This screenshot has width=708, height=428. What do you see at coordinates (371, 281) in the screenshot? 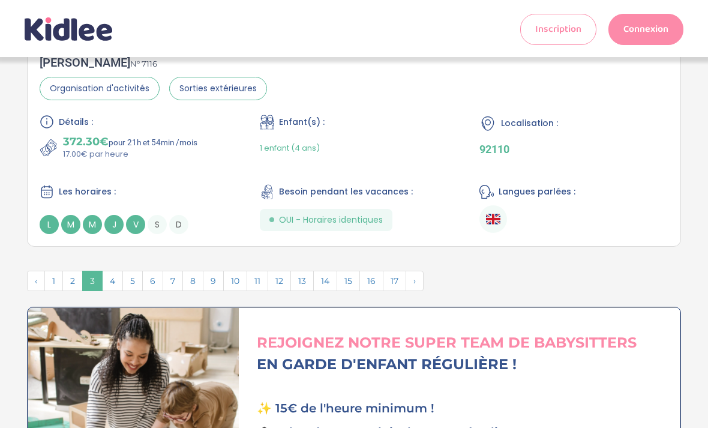
I see `span: 16` at bounding box center [371, 281].